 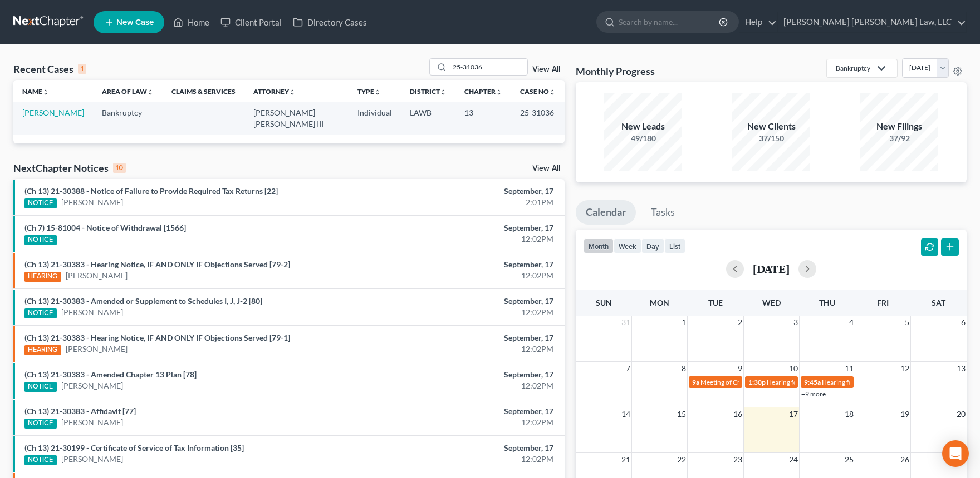 What do you see at coordinates (50, 69) in the screenshot?
I see `div: Recent Cases` at bounding box center [50, 69].